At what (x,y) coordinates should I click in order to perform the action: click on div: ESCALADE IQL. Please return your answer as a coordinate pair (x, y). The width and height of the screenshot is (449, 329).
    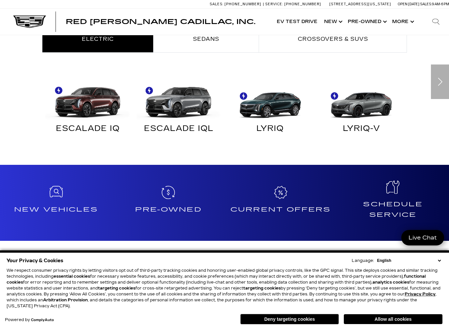
    Looking at the image, I should click on (179, 130).